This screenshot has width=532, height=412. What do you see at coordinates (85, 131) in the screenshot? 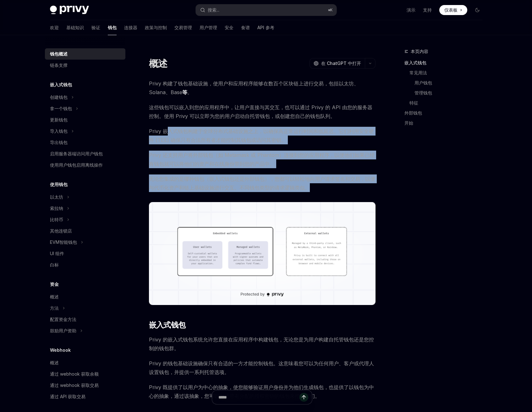
I see `button: 导入钱包` at bounding box center [85, 131].